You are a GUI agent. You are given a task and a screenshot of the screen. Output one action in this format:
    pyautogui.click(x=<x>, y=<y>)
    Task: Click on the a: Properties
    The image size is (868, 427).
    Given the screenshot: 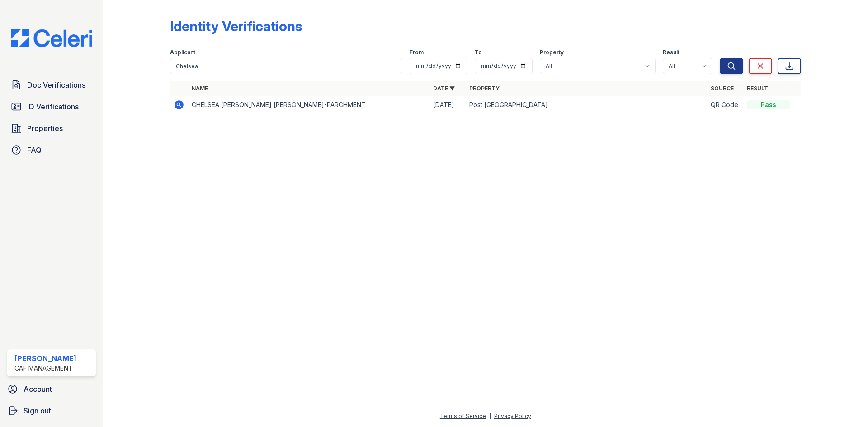 What is the action you would take?
    pyautogui.click(x=51, y=128)
    